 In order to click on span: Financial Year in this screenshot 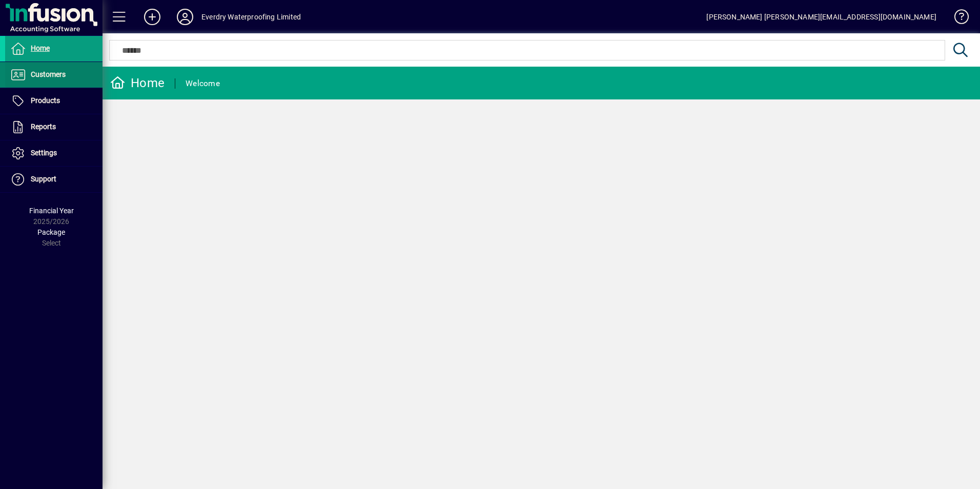, I will do `click(51, 211)`.